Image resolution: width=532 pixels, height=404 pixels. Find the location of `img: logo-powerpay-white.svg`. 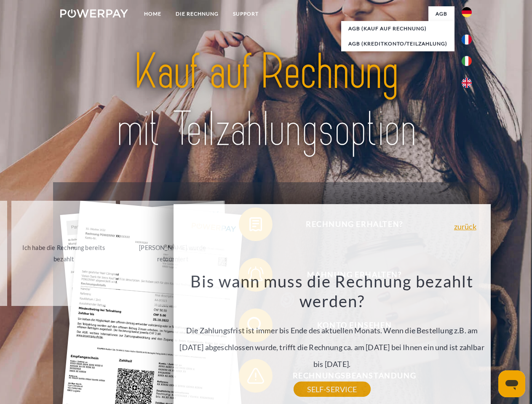

img: logo-powerpay-white.svg is located at coordinates (94, 13).